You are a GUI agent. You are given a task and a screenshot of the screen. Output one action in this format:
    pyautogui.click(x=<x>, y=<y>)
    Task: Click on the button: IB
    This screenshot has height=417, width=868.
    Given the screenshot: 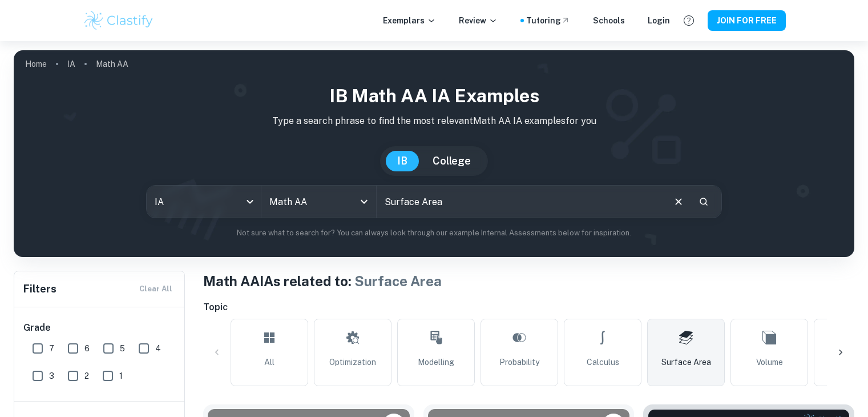 What is the action you would take?
    pyautogui.click(x=402, y=161)
    